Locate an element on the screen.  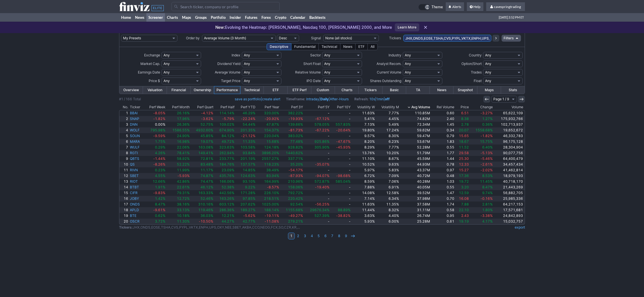
span: 52.75% is located at coordinates (207, 124).